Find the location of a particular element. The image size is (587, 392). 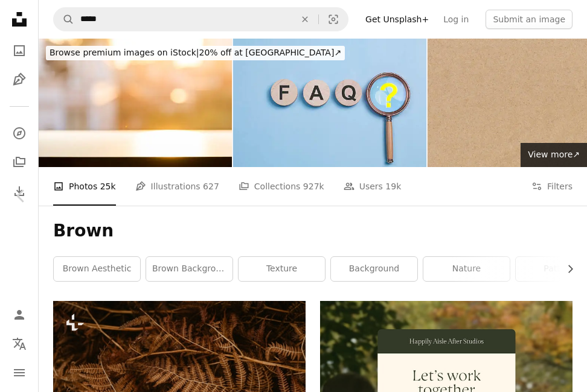

a: Next is located at coordinates (566, 196).